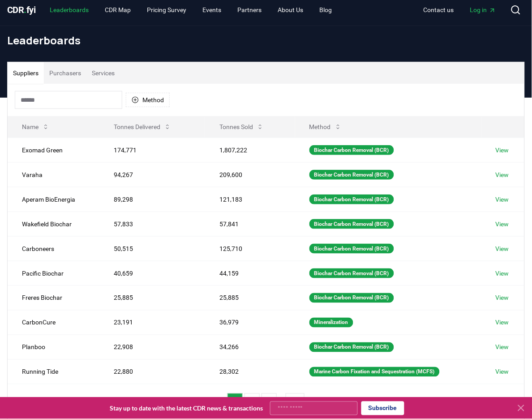 The image size is (532, 419). Describe the element at coordinates (250, 274) in the screenshot. I see `td: 44,159` at that location.